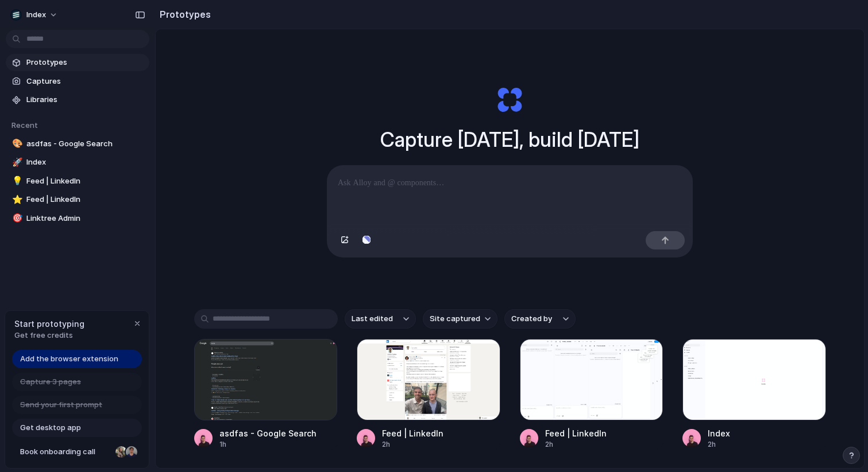 Image resolution: width=868 pixels, height=472 pixels. Describe the element at coordinates (78, 181) in the screenshot. I see `a: 💡Feed | LinkedIn` at that location.